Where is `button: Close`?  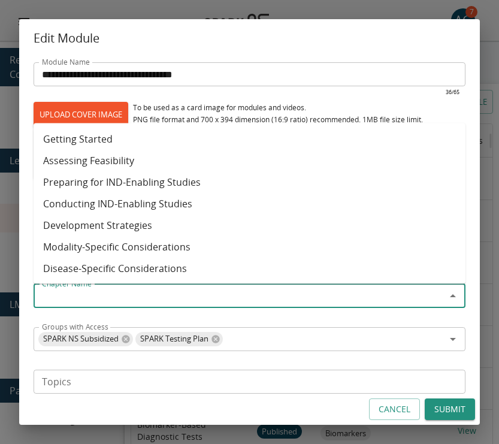
button: Close is located at coordinates (453, 296).